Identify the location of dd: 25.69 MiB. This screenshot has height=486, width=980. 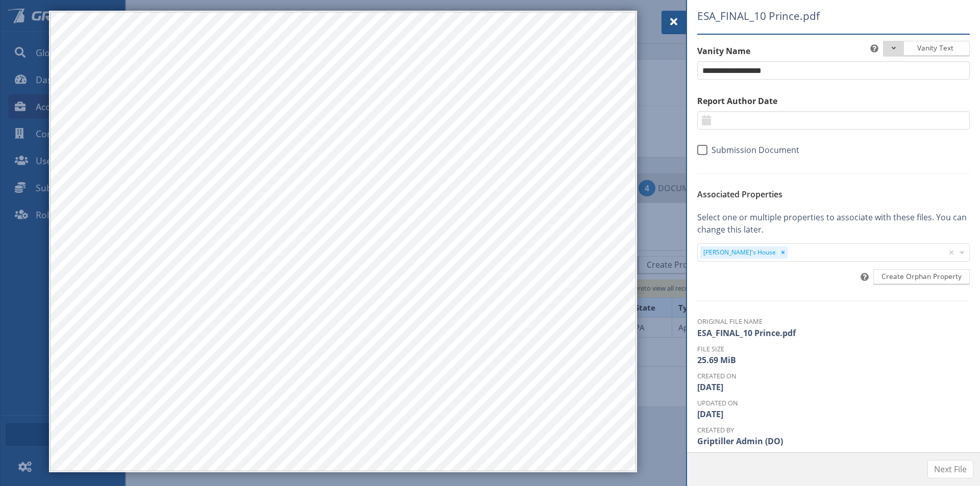
(834, 360).